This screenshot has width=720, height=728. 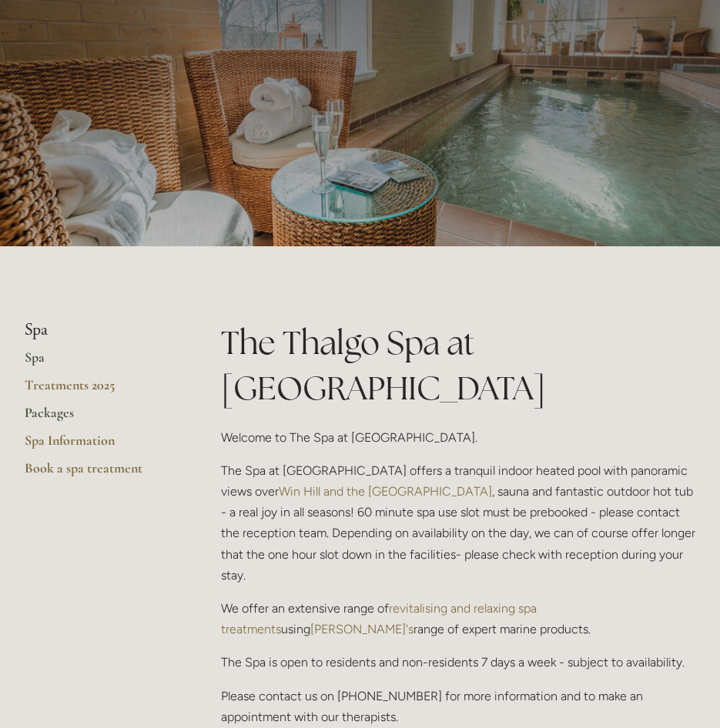 What do you see at coordinates (98, 445) in the screenshot?
I see `a: Spa Information` at bounding box center [98, 445].